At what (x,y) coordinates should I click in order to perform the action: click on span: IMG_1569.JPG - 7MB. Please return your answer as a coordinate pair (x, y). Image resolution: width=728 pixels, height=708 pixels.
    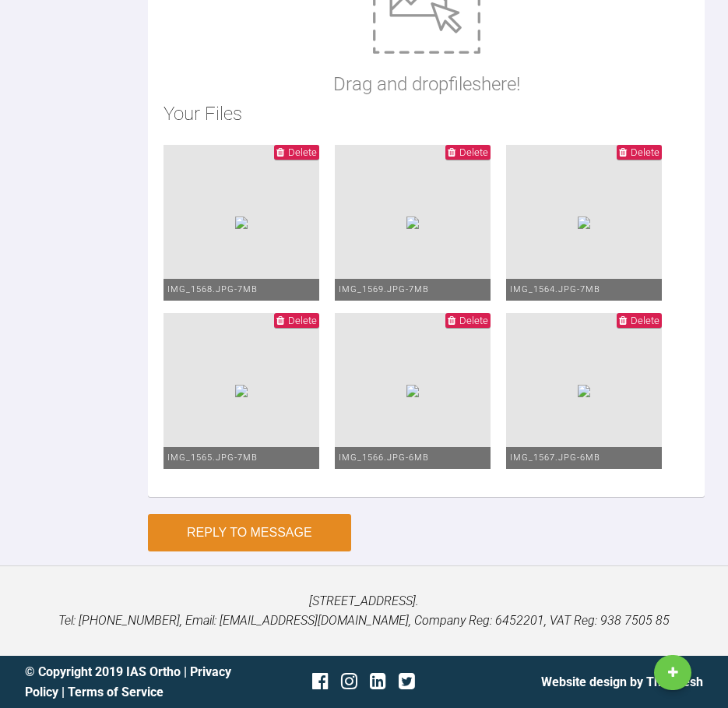
    Looking at the image, I should click on (383, 289).